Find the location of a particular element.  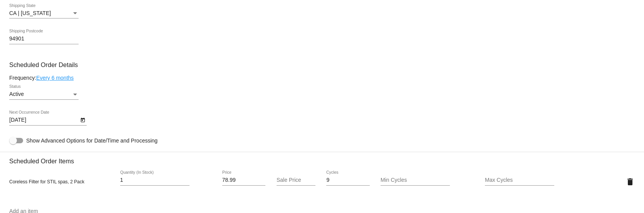

mat-icon: delete is located at coordinates (630, 182).